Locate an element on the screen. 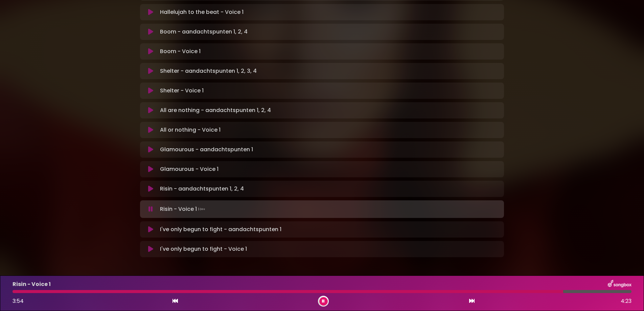 This screenshot has height=311, width=644. p: Hallelujah to the beat - Voice 1 is located at coordinates (202, 12).